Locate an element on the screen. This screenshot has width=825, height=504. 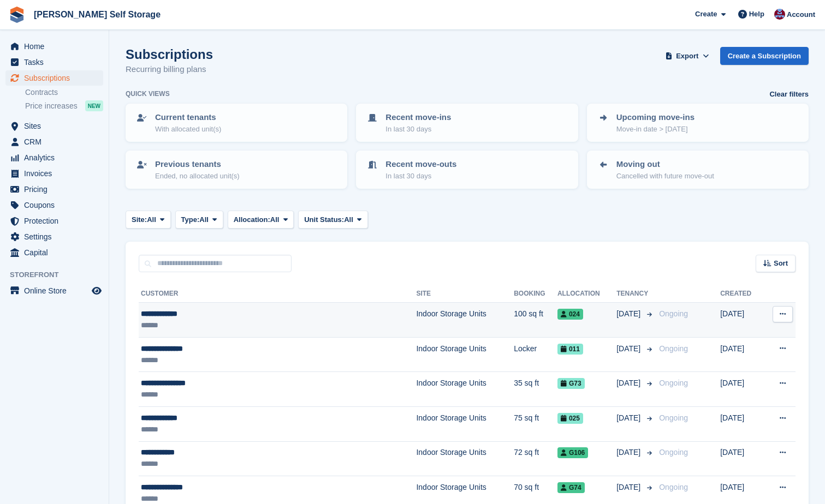
button: Allocation: All is located at coordinates (261, 219).